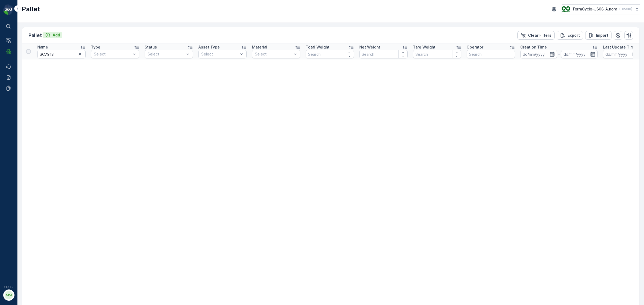  Describe the element at coordinates (626, 9) in the screenshot. I see `p: ( -05:00 )` at that location.